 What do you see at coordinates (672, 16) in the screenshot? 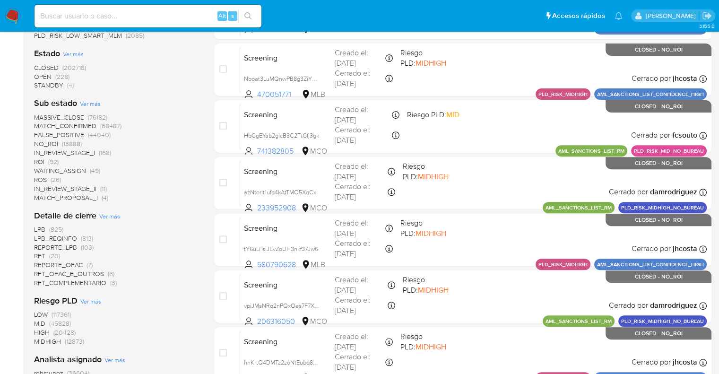
I see `p: marianela.tarsia@mercadolibre.com` at bounding box center [672, 16].